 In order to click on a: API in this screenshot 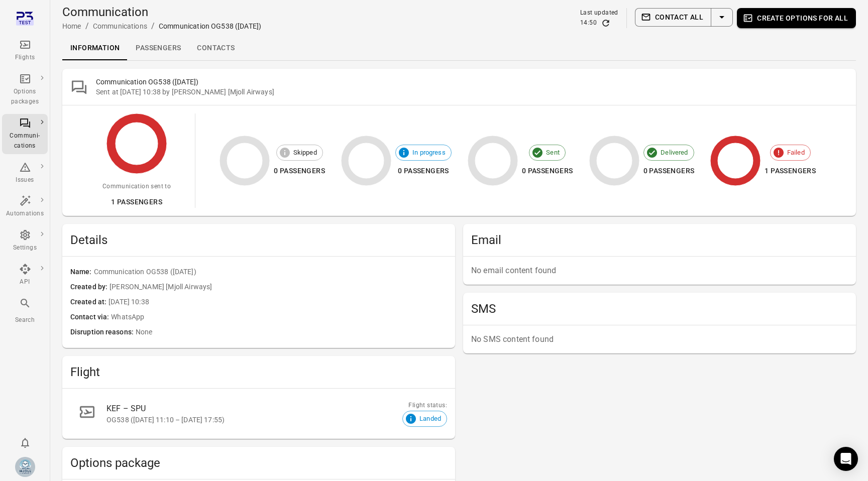, I will do `click(25, 275)`.